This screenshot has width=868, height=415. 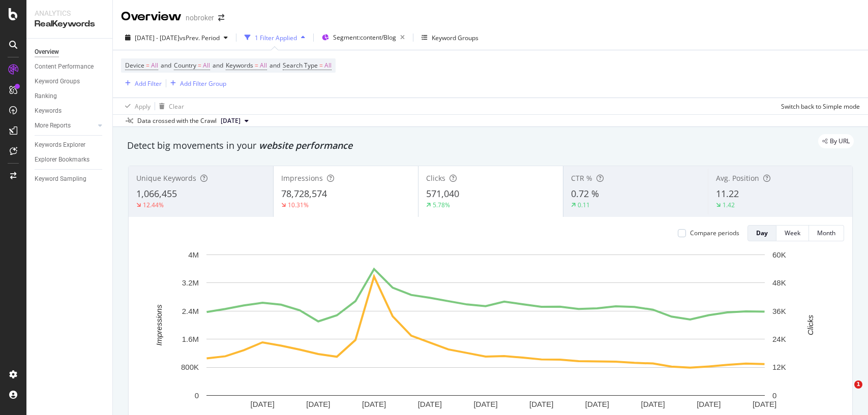 What do you see at coordinates (762, 233) in the screenshot?
I see `button: Day` at bounding box center [762, 233].